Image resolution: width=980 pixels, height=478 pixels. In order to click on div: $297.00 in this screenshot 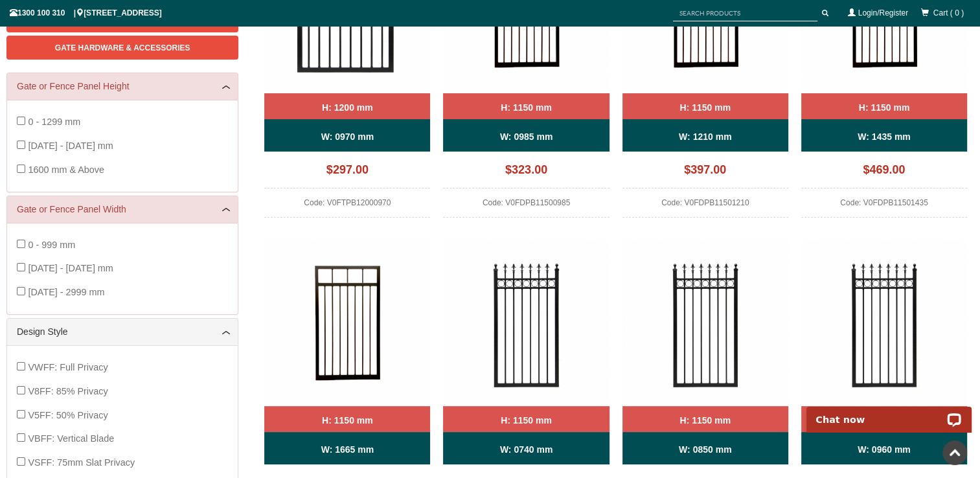, I will do `click(347, 173)`.